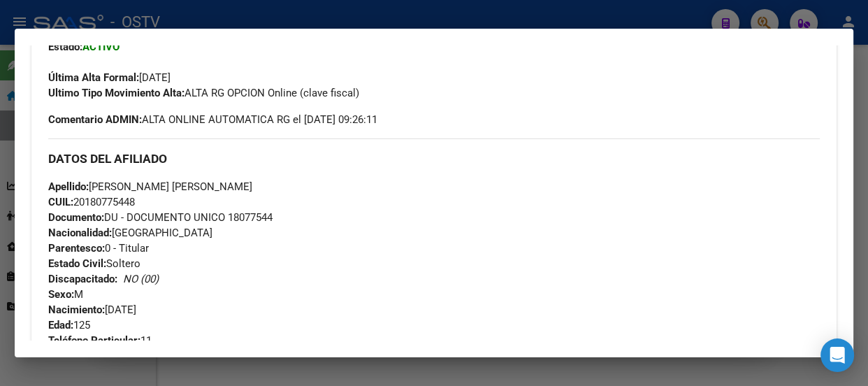 Image resolution: width=868 pixels, height=386 pixels. I want to click on div: Open Intercom Messenger, so click(837, 355).